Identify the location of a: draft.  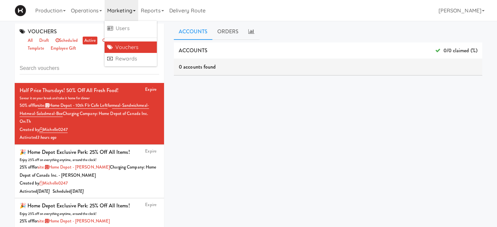
(44, 40).